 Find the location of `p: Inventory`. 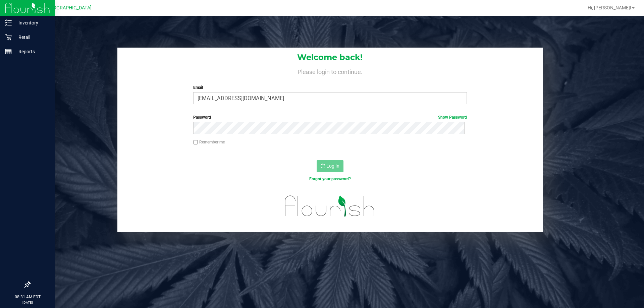

p: Inventory is located at coordinates (32, 23).